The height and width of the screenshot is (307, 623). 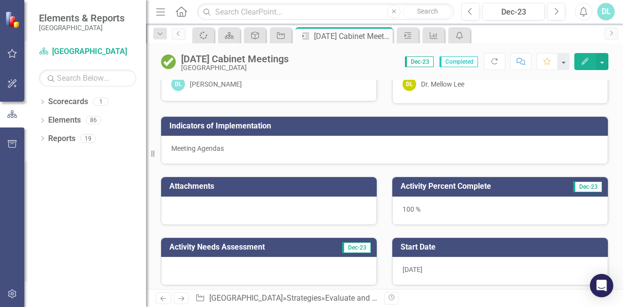 What do you see at coordinates (514, 12) in the screenshot?
I see `div: Dec-23` at bounding box center [514, 12].